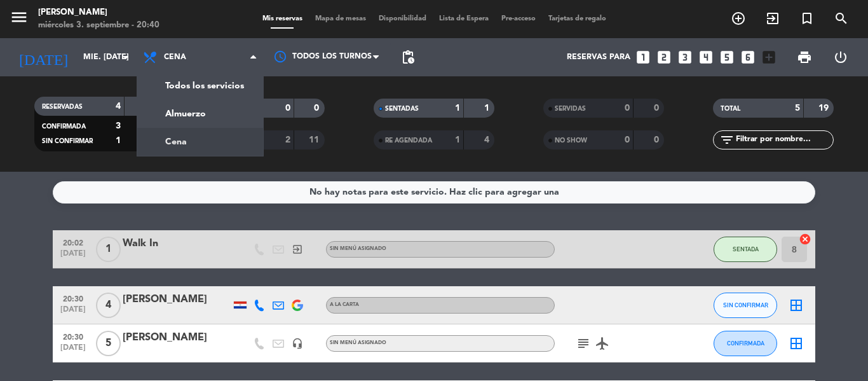 The width and height of the screenshot is (868, 381). What do you see at coordinates (584, 343) in the screenshot?
I see `i: subject` at bounding box center [584, 343].